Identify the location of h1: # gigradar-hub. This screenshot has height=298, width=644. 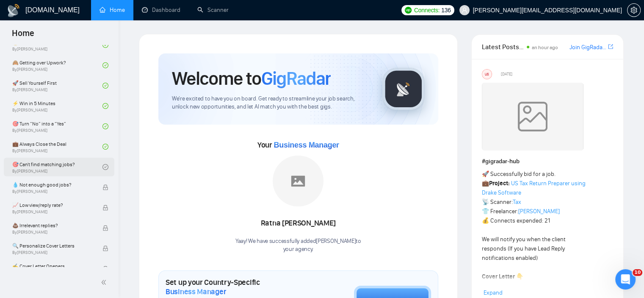
(548, 161).